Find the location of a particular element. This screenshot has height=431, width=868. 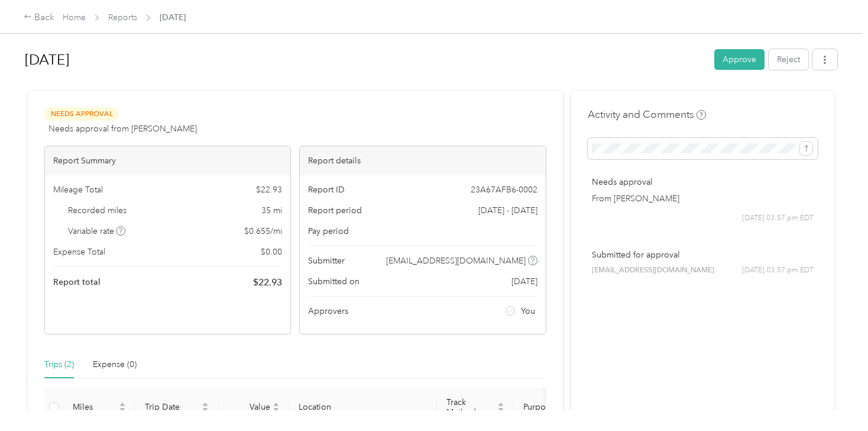

span: Report total is located at coordinates (77, 282).